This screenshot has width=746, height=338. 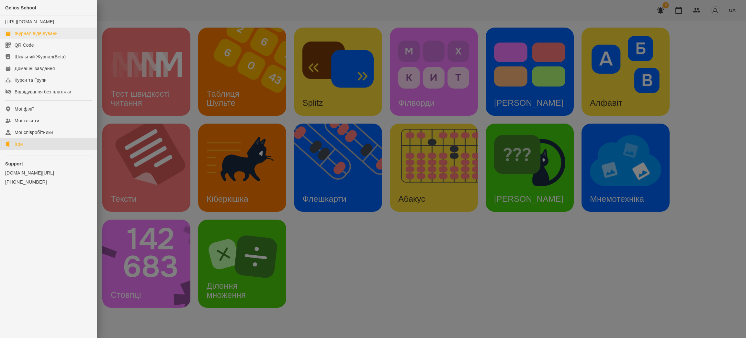 What do you see at coordinates (24, 45) in the screenshot?
I see `div: QR Code` at bounding box center [24, 45].